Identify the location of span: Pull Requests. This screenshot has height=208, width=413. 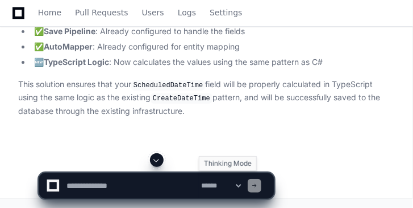
(101, 13).